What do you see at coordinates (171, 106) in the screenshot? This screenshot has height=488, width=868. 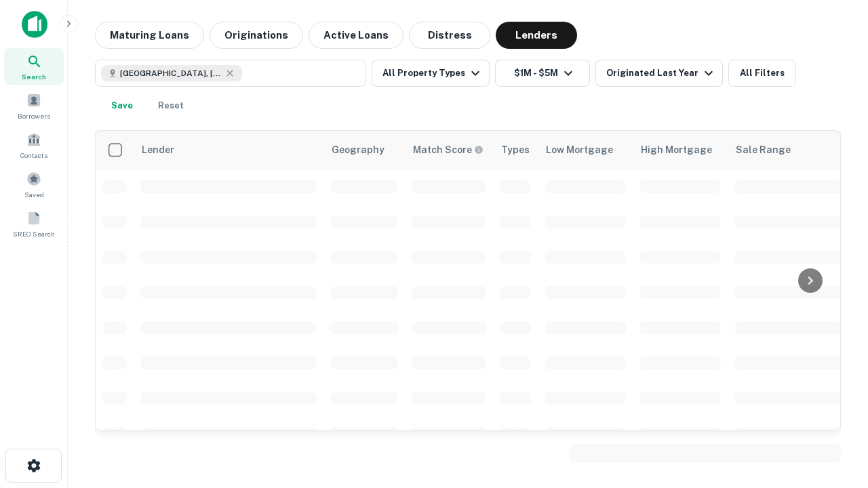 I see `button: Reset` at bounding box center [171, 106].